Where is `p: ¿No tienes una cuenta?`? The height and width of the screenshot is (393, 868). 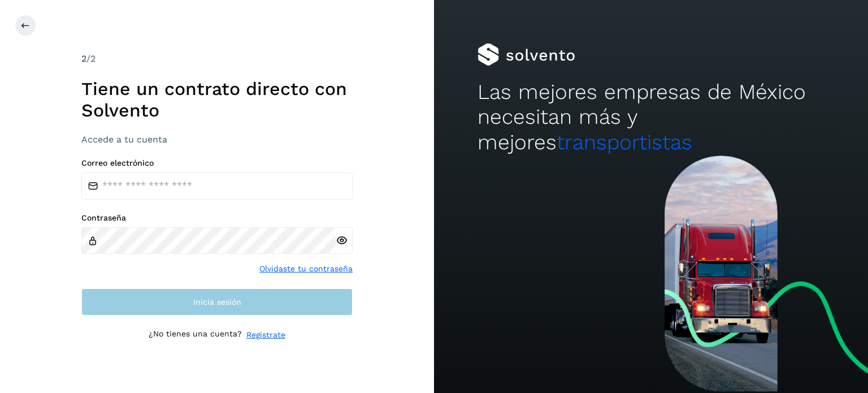 p: ¿No tienes una cuenta? is located at coordinates (195, 335).